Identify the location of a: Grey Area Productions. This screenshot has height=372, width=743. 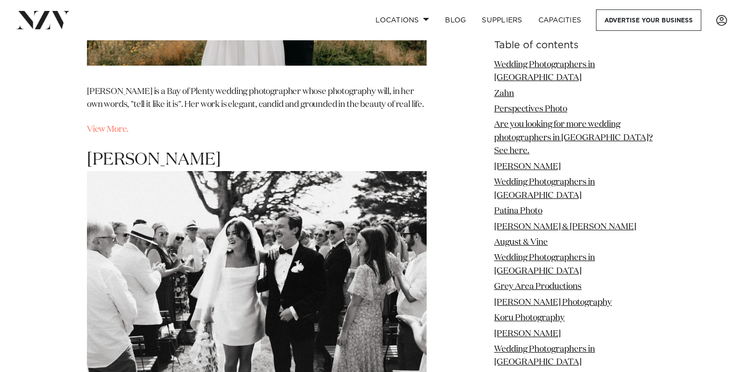
(538, 287).